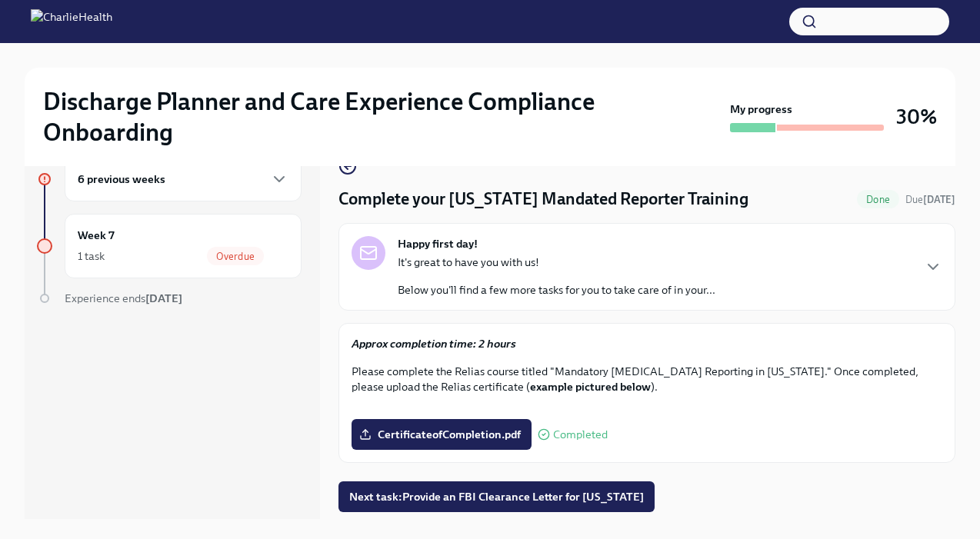  I want to click on h6: 6 previous weeks, so click(122, 179).